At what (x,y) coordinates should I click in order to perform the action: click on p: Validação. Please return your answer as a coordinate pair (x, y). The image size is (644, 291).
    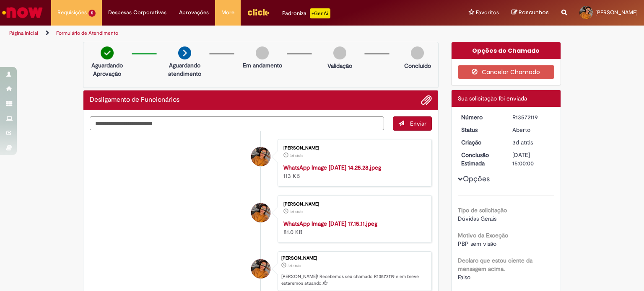
    Looking at the image, I should click on (340, 66).